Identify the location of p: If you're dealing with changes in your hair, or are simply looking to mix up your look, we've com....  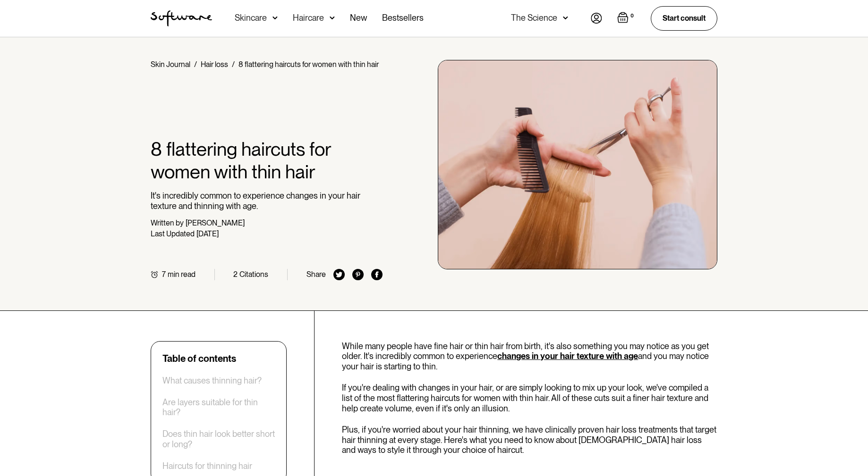
(529, 398).